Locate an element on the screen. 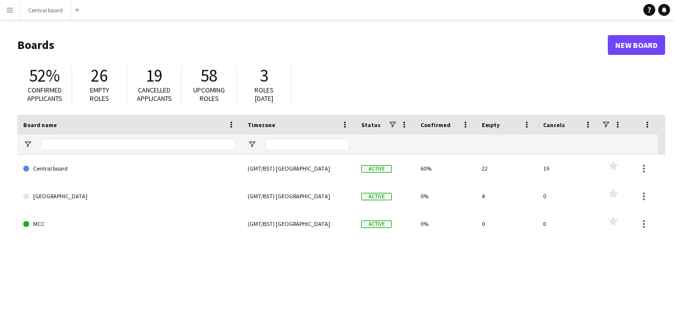 Image resolution: width=675 pixels, height=313 pixels. a: New Board is located at coordinates (637, 45).